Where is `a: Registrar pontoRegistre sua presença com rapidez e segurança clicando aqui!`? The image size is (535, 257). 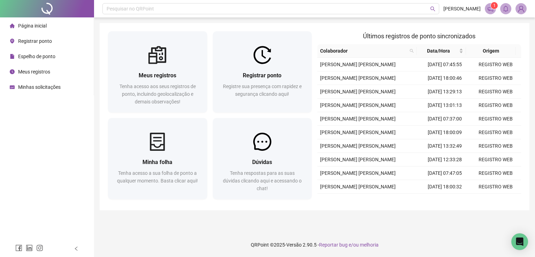 a: Registrar pontoRegistre sua presença com rapidez e segurança clicando aqui! is located at coordinates (262, 72).